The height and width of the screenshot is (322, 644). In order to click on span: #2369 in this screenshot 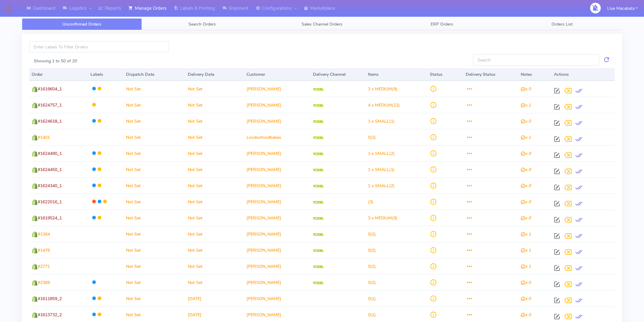, I will do `click(44, 282)`.